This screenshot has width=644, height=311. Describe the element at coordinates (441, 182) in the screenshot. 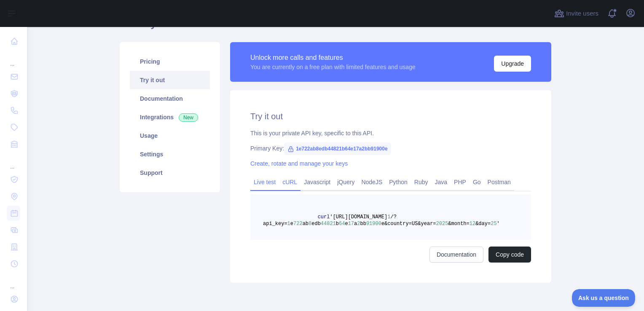

I see `a: Java` at that location.